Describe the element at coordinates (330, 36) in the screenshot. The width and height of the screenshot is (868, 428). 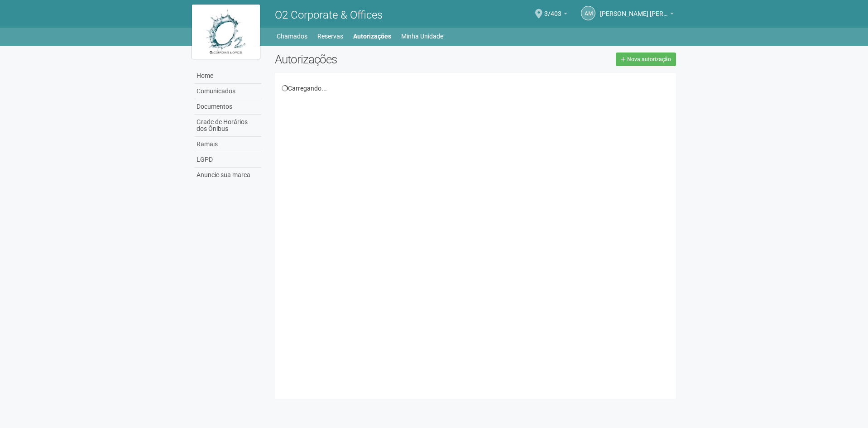
I see `a: Reservas` at that location.